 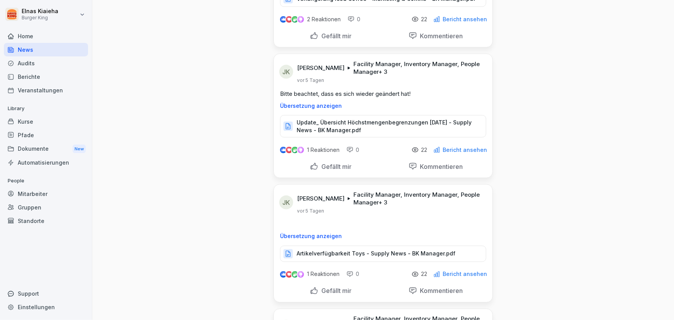 What do you see at coordinates (79, 149) in the screenshot?
I see `div: New` at bounding box center [79, 149].